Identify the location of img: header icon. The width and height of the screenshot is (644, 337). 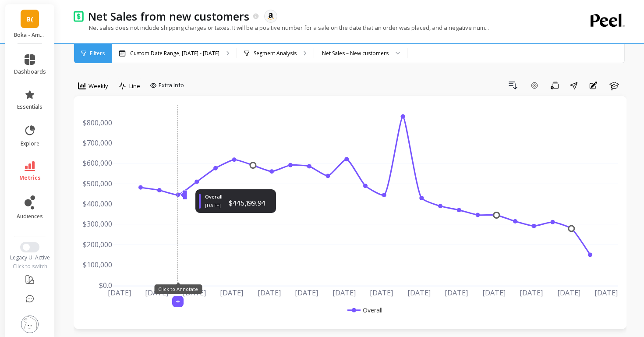
(79, 16).